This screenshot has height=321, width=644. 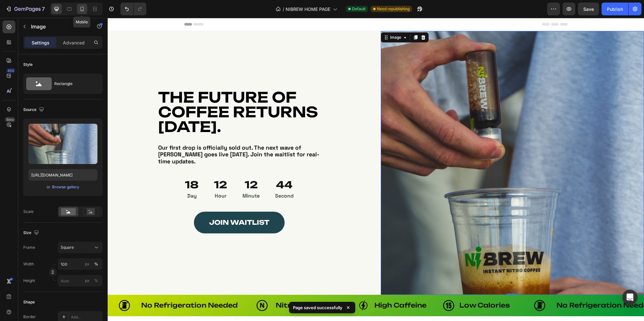 What do you see at coordinates (131, 94) in the screenshot?
I see `h1: Rich Text Editor. Editing area: main` at bounding box center [131, 94].